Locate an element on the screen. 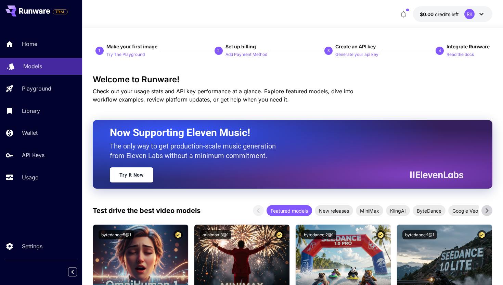 The height and width of the screenshot is (285, 503). p: Test drive the best video models is located at coordinates (147, 210).